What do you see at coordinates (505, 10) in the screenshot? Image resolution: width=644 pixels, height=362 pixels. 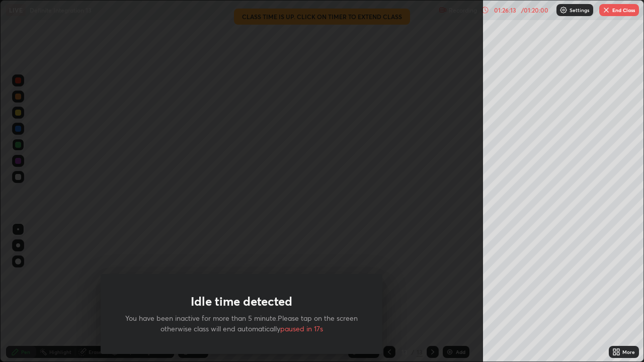 I see `div: 01:26:13` at bounding box center [505, 10].